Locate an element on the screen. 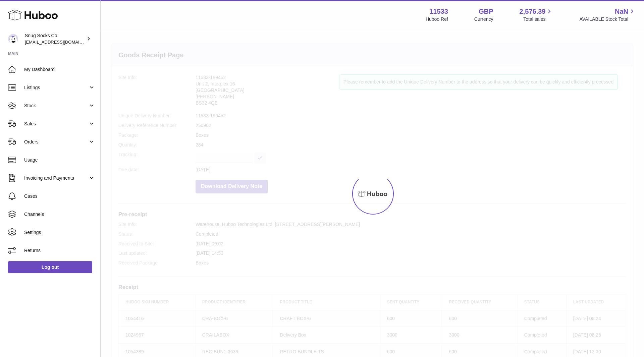  span: AVAILABLE Stock Total is located at coordinates (607, 19).